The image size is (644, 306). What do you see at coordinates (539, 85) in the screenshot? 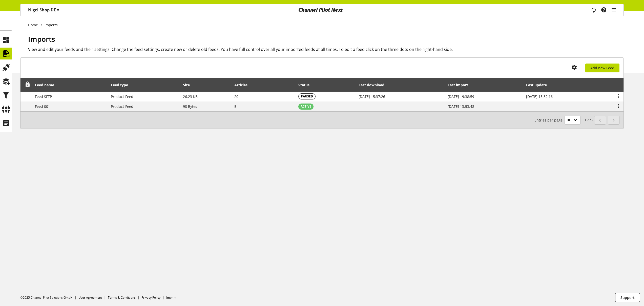
I see `div: Last update` at bounding box center [539, 85].